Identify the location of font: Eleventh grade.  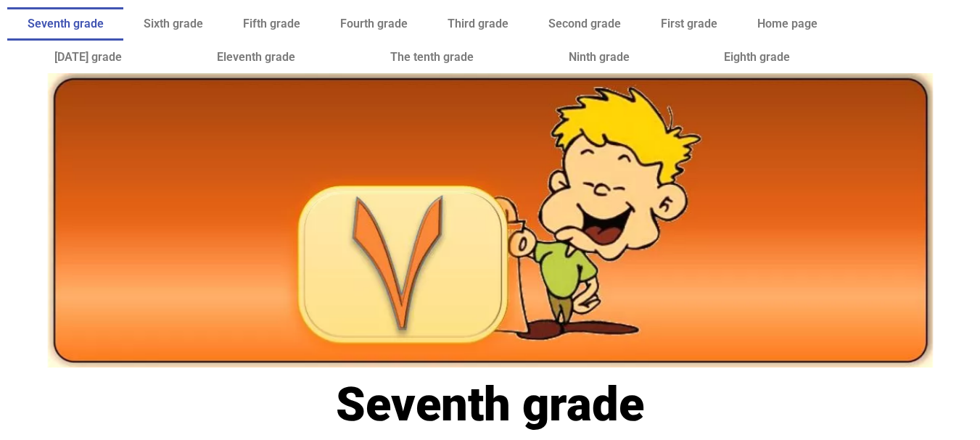
(256, 57).